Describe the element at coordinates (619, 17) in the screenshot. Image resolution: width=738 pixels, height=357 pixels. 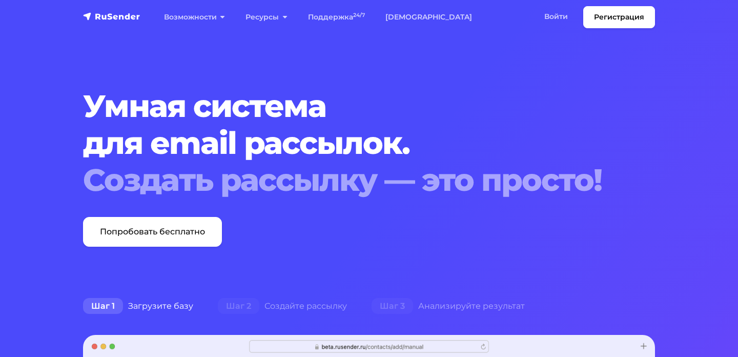
I see `a: Регистрация` at that location.